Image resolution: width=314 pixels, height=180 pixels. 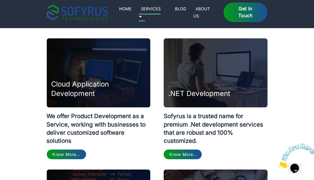 I want to click on img: sofyrus, so click(x=77, y=12).